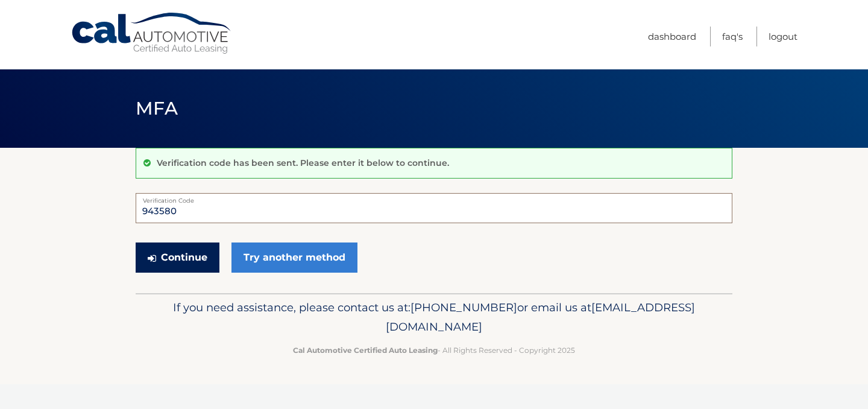  What do you see at coordinates (434, 350) in the screenshot?
I see `p: - All Rights Reserved - Copyright 2025` at bounding box center [434, 350].